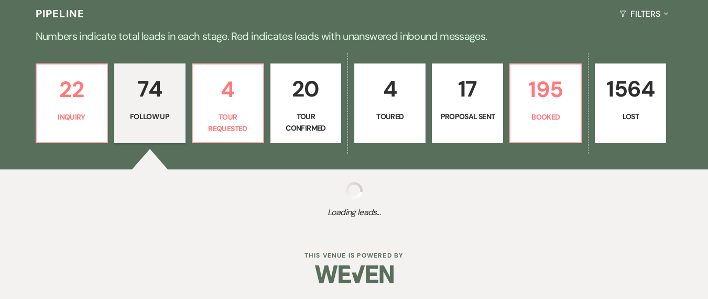 This screenshot has width=708, height=299. I want to click on p: Follow Up, so click(150, 116).